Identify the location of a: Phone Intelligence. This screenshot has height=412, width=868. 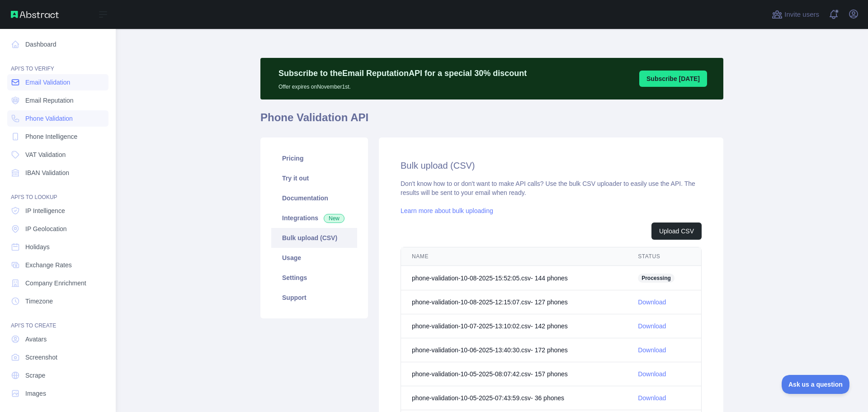
(58, 137).